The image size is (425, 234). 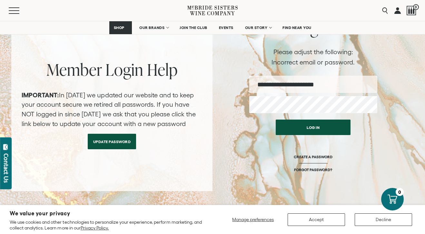 What do you see at coordinates (20, 11) in the screenshot?
I see `button: Mobile Menu Trigger` at bounding box center [20, 11].